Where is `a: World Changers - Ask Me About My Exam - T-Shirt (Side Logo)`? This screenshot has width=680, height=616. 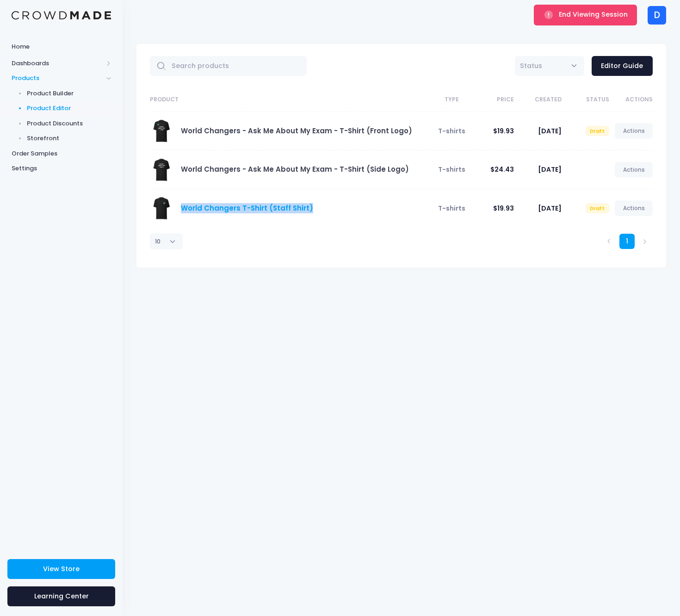 a: World Changers - Ask Me About My Exam - T-Shirt (Side Logo) is located at coordinates (295, 169).